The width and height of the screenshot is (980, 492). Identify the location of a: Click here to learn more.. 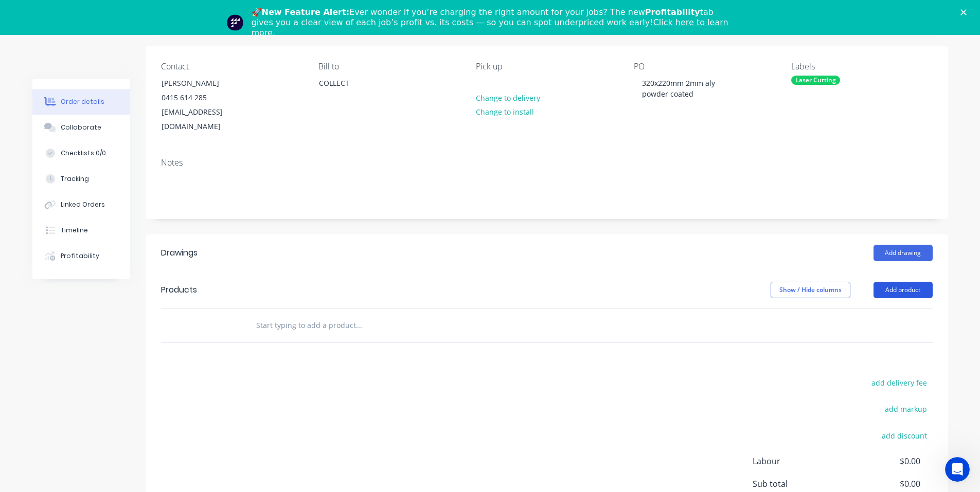
(490, 27).